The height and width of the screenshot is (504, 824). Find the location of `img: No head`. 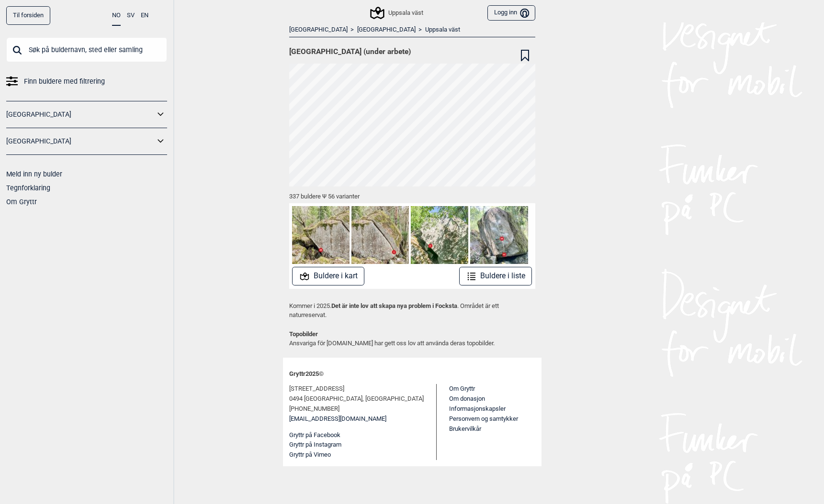

img: No head is located at coordinates (321, 235).